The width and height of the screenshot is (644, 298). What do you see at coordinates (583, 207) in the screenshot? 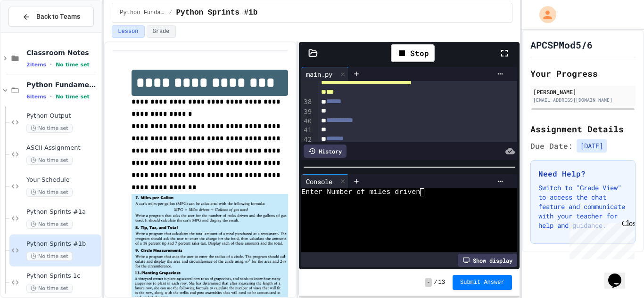
I see `p: Switch to "Grade View" to access the chat feature and communicate with your teacher for help and ...` at bounding box center [583, 207].